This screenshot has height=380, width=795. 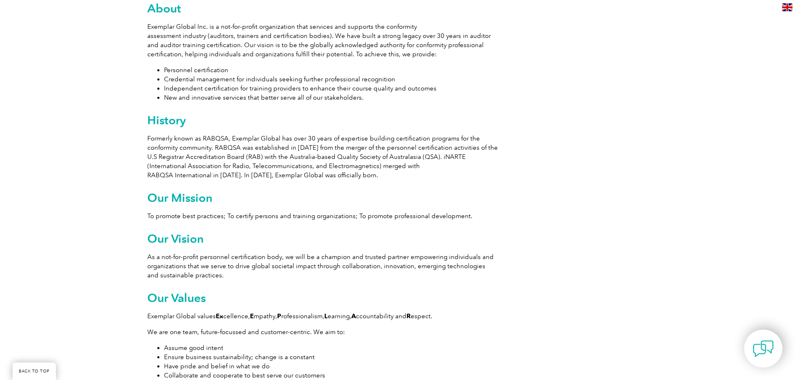 What do you see at coordinates (322, 216) in the screenshot?
I see `p: To promote best practices; To certify persons and training organizations; To promote professional...` at bounding box center [322, 216].